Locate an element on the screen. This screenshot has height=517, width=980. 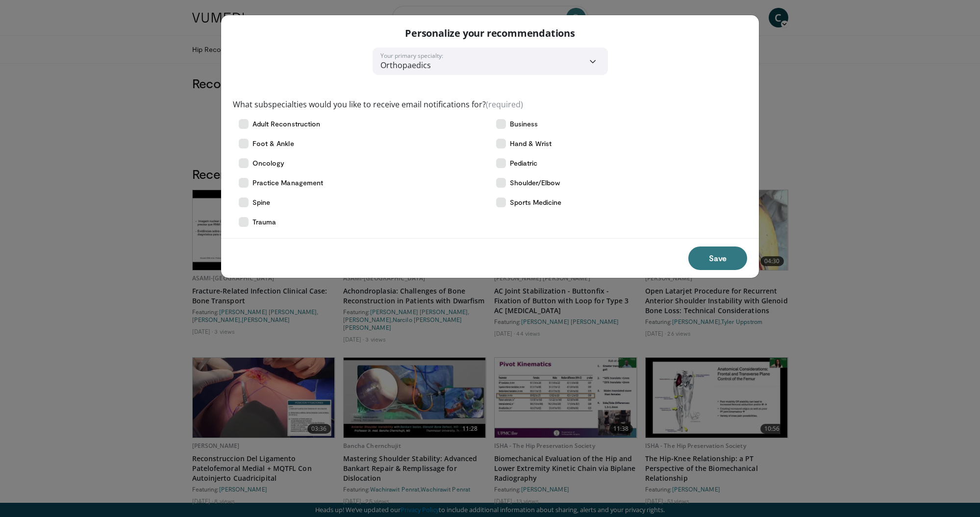
span: (required) is located at coordinates (505, 104).